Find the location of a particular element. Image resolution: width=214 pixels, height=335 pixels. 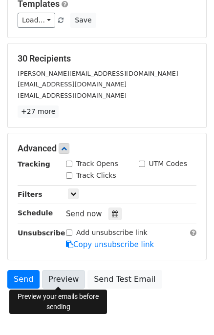

div: Chat Widget is located at coordinates (190, 312).